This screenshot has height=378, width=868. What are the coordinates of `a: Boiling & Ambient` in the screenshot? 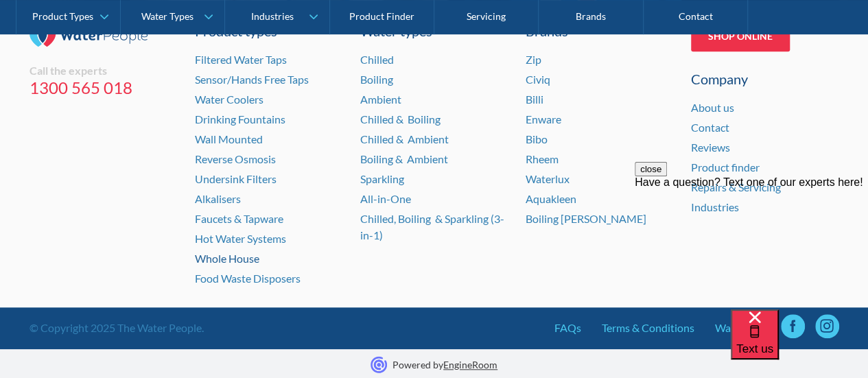 It's located at (404, 158).